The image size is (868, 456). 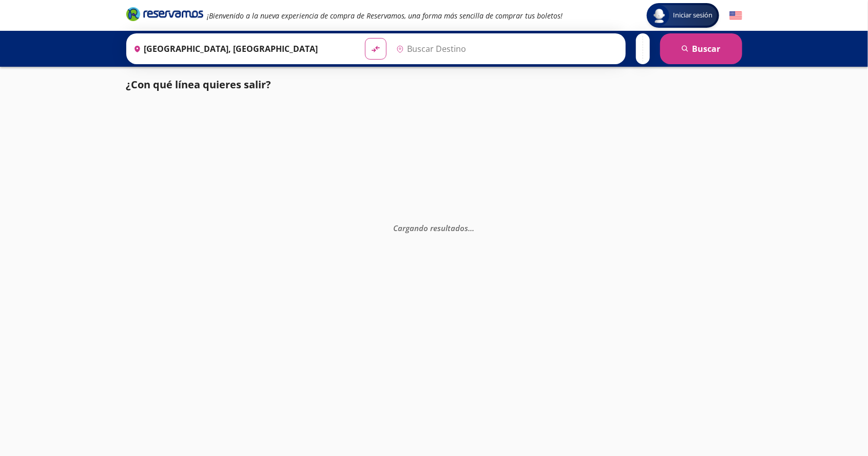 I want to click on input: Buscar Origen, so click(x=243, y=49).